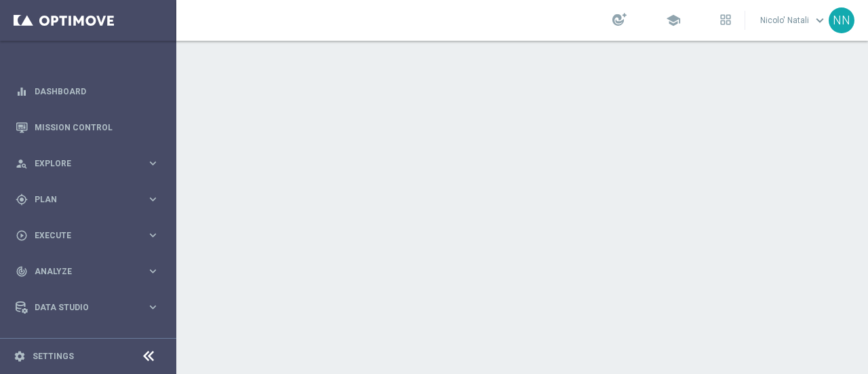 The image size is (868, 374). What do you see at coordinates (87, 92) in the screenshot?
I see `div: equalizer Dashboard` at bounding box center [87, 92].